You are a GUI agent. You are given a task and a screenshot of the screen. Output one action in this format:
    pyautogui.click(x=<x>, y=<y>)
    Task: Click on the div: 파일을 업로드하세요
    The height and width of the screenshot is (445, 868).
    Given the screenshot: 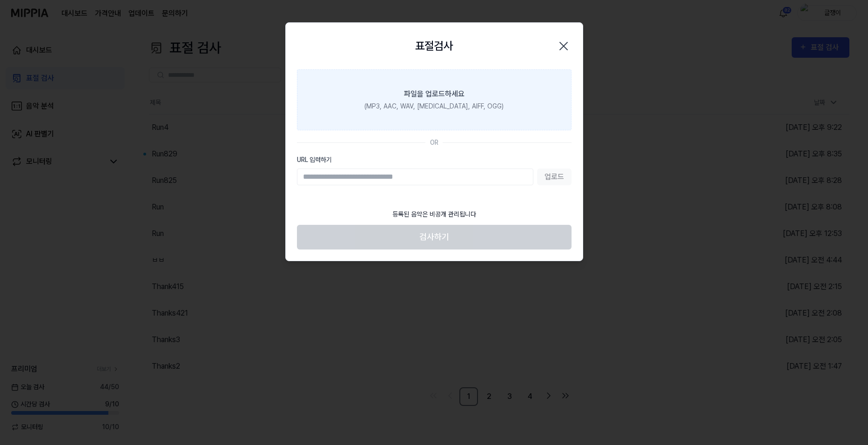 What is the action you would take?
    pyautogui.click(x=434, y=94)
    